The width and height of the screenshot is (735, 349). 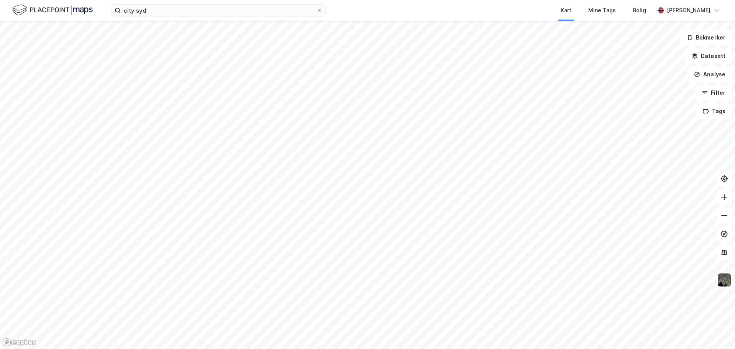 What do you see at coordinates (566, 10) in the screenshot?
I see `div: Kart` at bounding box center [566, 10].